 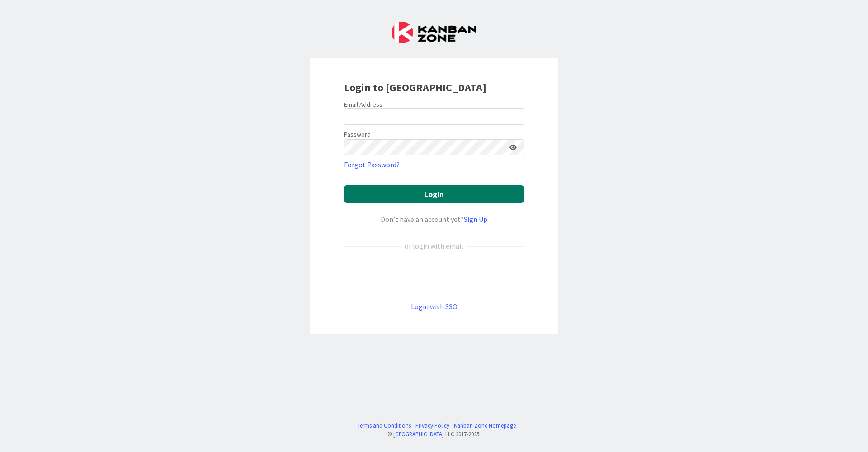 What do you see at coordinates (434, 246) in the screenshot?
I see `div: or login with email` at bounding box center [434, 246].